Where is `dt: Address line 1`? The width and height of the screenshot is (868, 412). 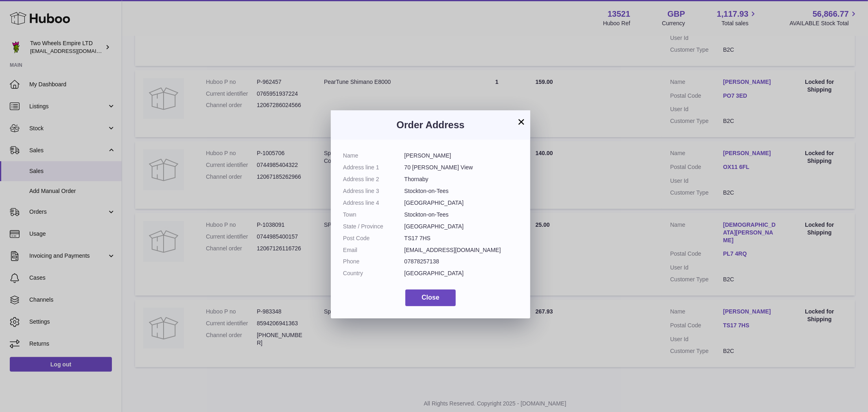
dt: Address line 1 is located at coordinates (373, 167).